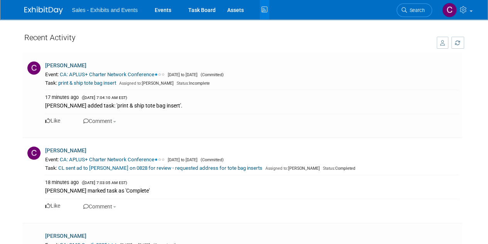 The width and height of the screenshot is (488, 244). What do you see at coordinates (62, 182) in the screenshot?
I see `span: 18 minutes ago` at bounding box center [62, 182].